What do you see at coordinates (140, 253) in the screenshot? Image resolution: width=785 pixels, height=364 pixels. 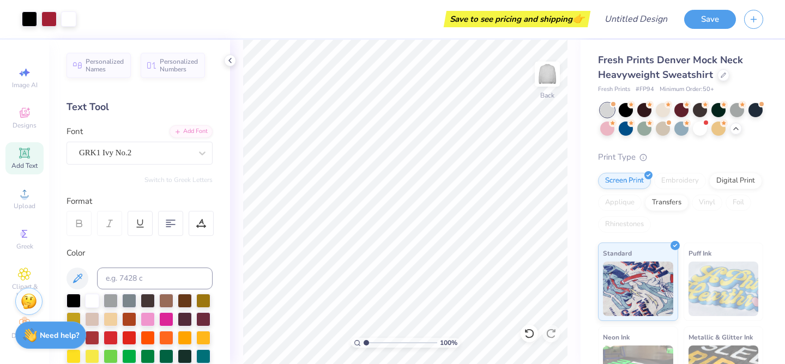 I see `div: Color` at bounding box center [140, 253].